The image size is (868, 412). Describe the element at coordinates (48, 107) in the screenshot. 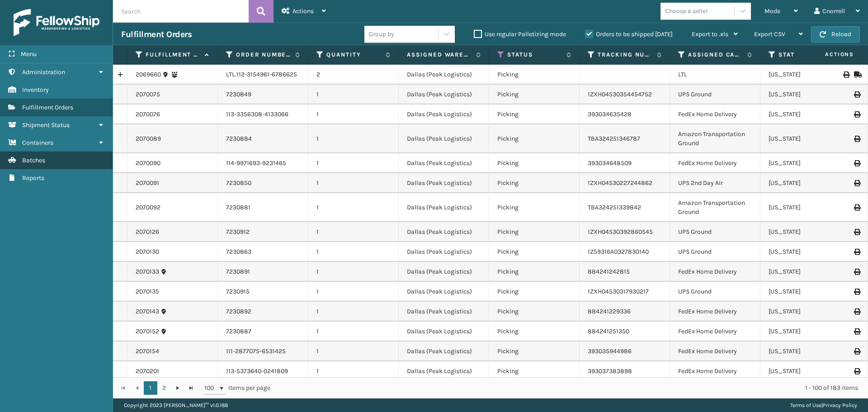

I see `span: Fulfillment Orders` at that location.